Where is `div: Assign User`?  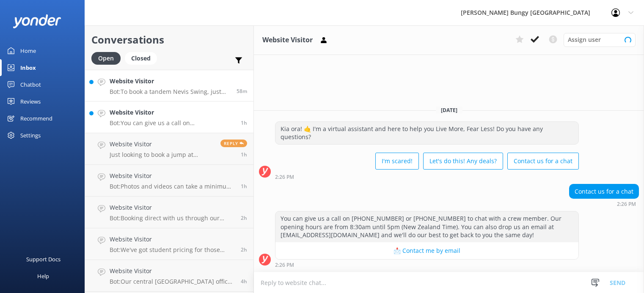 div: Assign User is located at coordinates (599, 40).